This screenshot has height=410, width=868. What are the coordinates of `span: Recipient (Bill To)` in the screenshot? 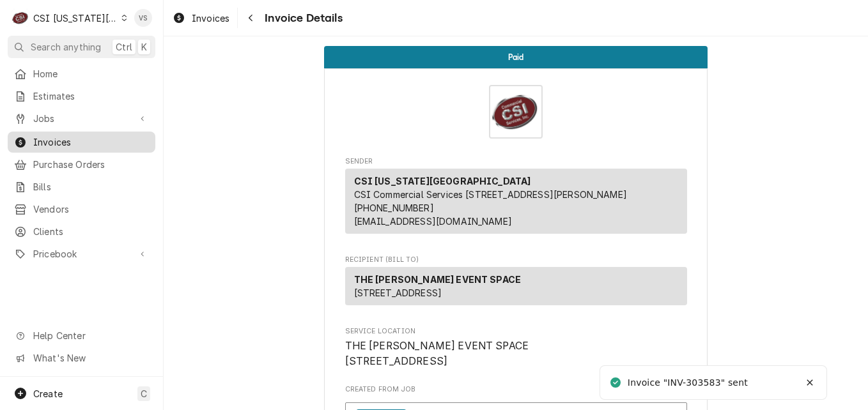 It's located at (516, 260).